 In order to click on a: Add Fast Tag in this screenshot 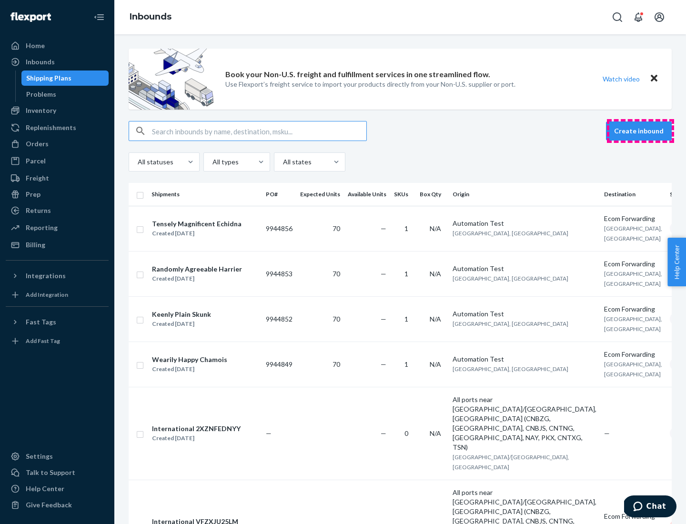, I will do `click(57, 341)`.